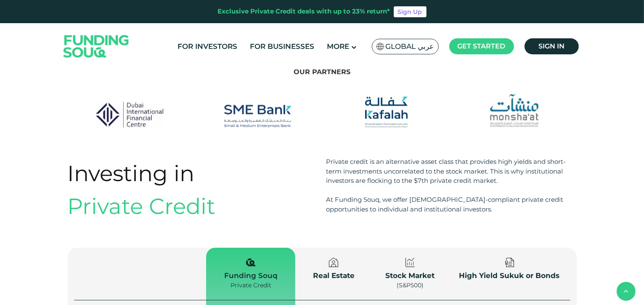 This screenshot has height=305, width=644. I want to click on div: Funding Souq, so click(251, 276).